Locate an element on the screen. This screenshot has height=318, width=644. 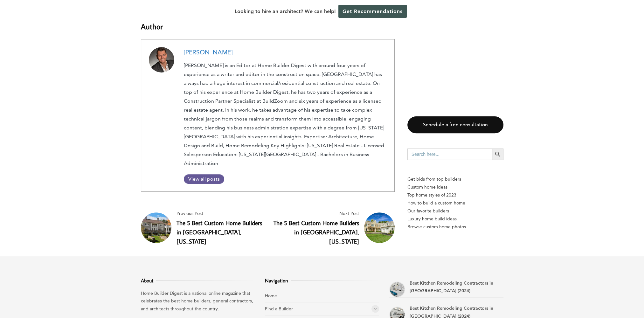
svg: Search is located at coordinates (498, 154).